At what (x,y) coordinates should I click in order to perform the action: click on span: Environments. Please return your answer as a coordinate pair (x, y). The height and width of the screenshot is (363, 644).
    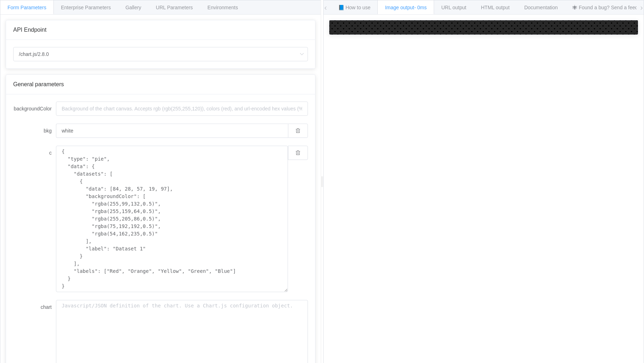
    Looking at the image, I should click on (223, 8).